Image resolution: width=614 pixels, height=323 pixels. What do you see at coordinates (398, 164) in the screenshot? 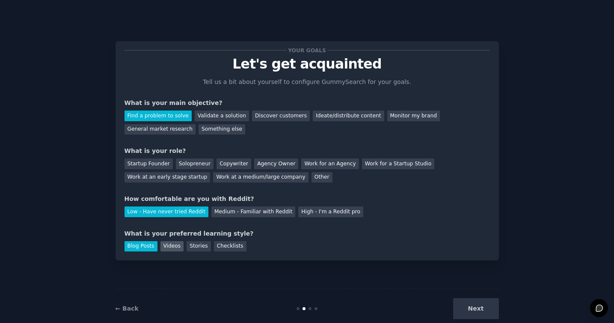
I see `div: Work for a Startup Studio` at bounding box center [398, 164].